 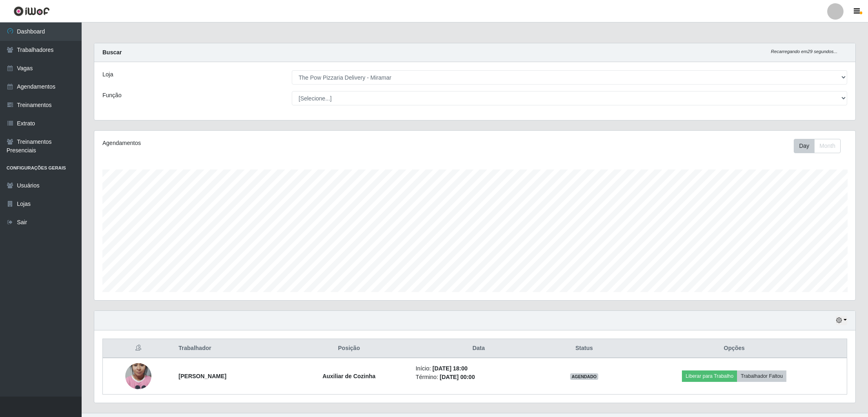 What do you see at coordinates (349, 376) in the screenshot?
I see `strong: Auxiliar de Cozinha` at bounding box center [349, 376].